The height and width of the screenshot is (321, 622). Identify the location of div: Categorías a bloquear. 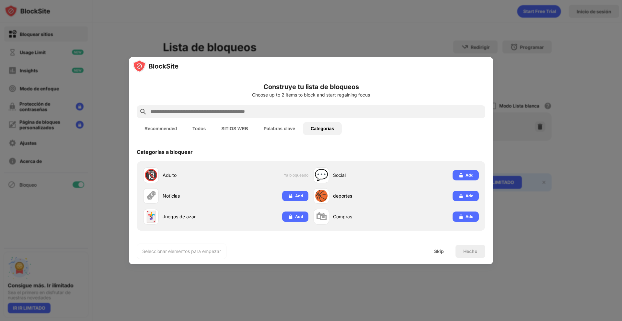
(164, 152).